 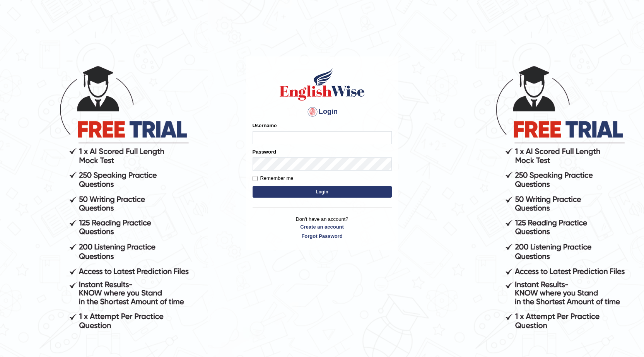 What do you see at coordinates (322, 227) in the screenshot?
I see `a: Create an account` at bounding box center [322, 227].